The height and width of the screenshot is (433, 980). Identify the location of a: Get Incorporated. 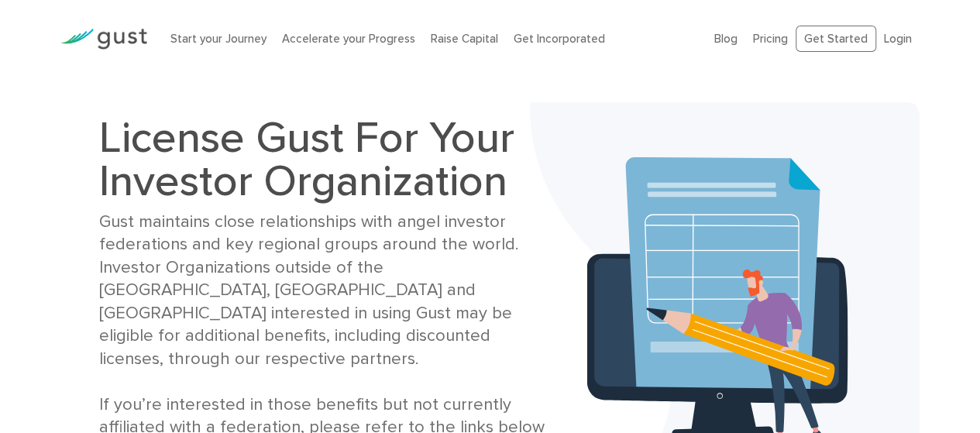
(560, 38).